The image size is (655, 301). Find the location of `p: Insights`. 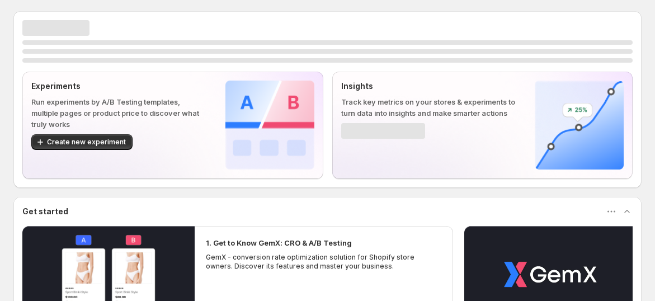

p: Insights is located at coordinates (429, 86).